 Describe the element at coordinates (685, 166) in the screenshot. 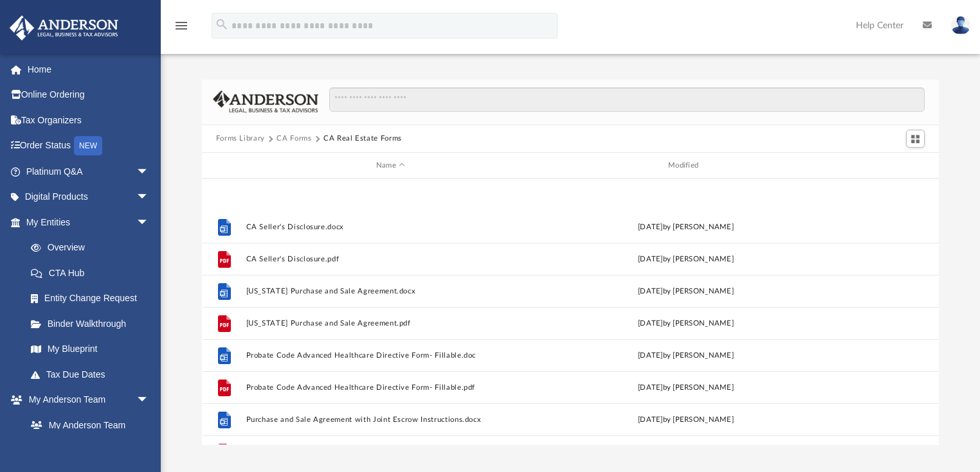

I see `div: Modified` at that location.